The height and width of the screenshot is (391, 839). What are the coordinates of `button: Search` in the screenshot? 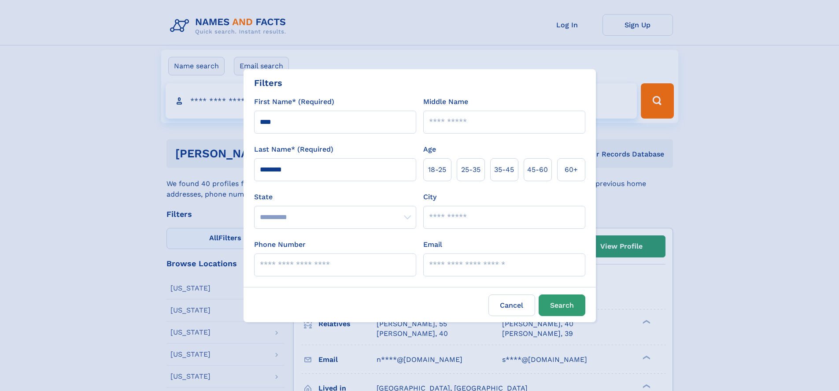 It's located at (562, 305).